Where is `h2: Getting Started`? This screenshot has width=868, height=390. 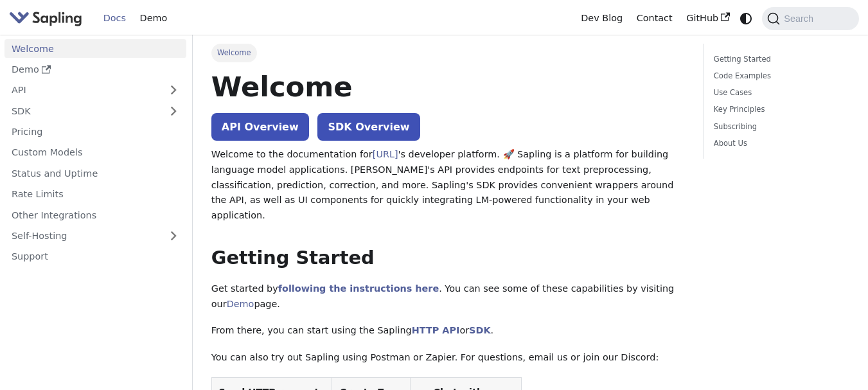
h2: Getting Started is located at coordinates (448, 258).